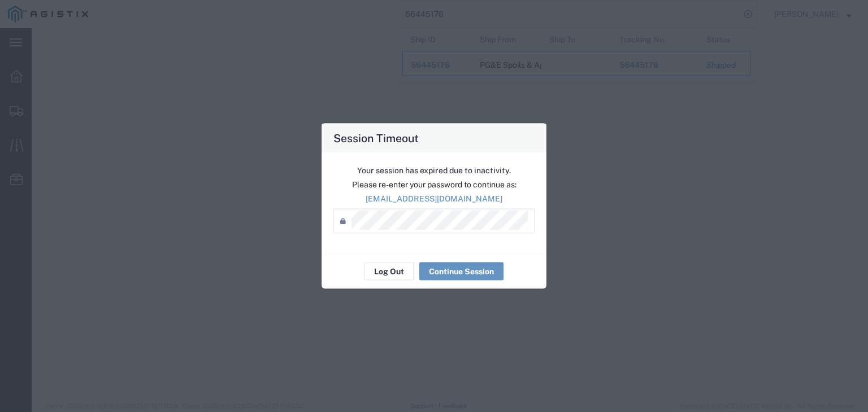 The width and height of the screenshot is (868, 412). What do you see at coordinates (461, 272) in the screenshot?
I see `button: Continue Session` at bounding box center [461, 272].